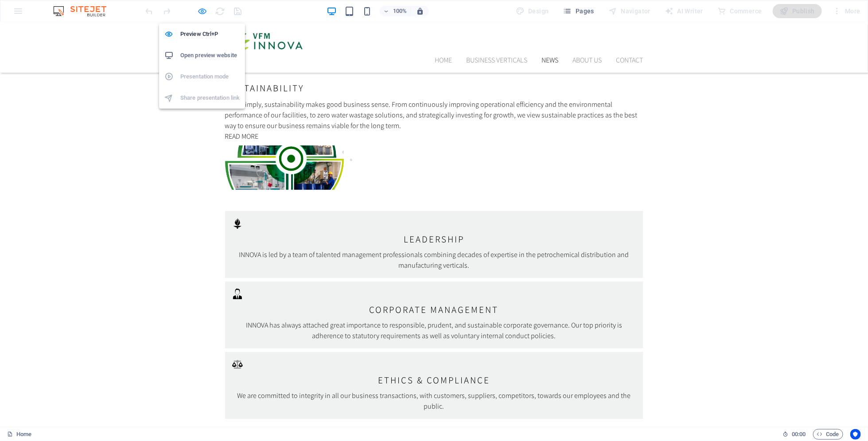 Image resolution: width=868 pixels, height=441 pixels. Describe the element at coordinates (242, 114) in the screenshot. I see `a: READ MORE` at that location.